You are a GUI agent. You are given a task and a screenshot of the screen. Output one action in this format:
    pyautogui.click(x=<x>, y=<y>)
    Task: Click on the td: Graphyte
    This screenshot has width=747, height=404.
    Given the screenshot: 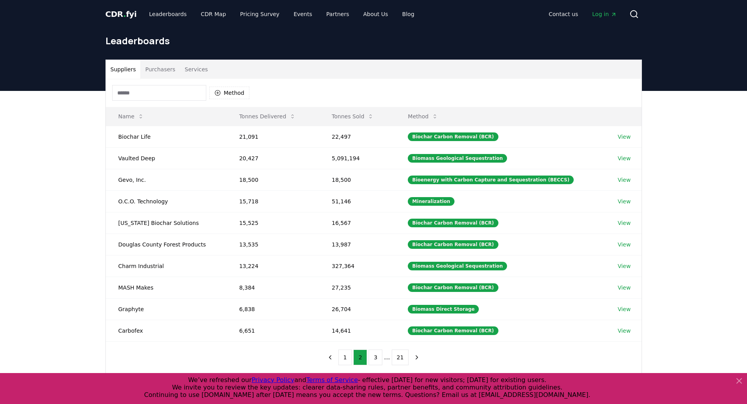 What is the action you would take?
    pyautogui.click(x=166, y=309)
    